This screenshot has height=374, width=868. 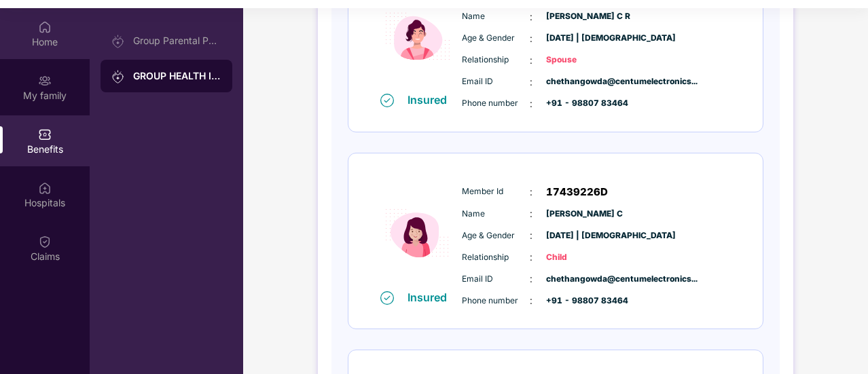 What do you see at coordinates (177, 41) in the screenshot?
I see `div: Group Parental Policy` at bounding box center [177, 41].